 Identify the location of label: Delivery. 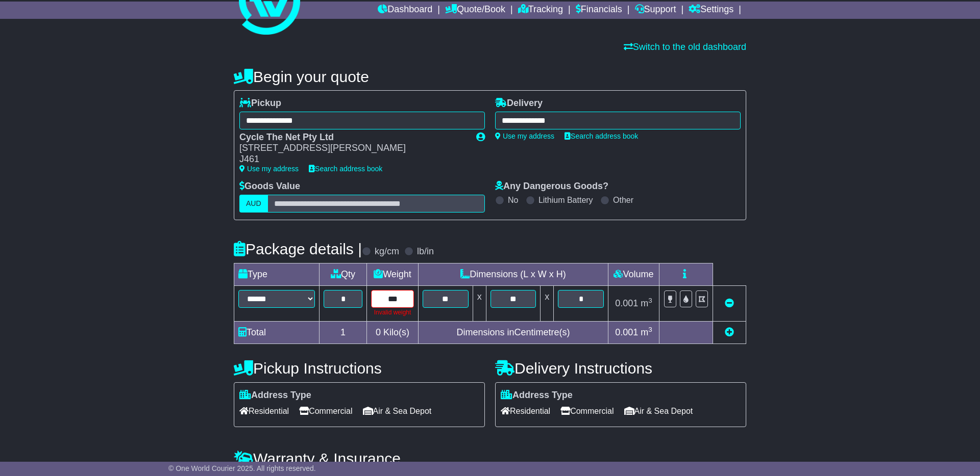
(518, 104).